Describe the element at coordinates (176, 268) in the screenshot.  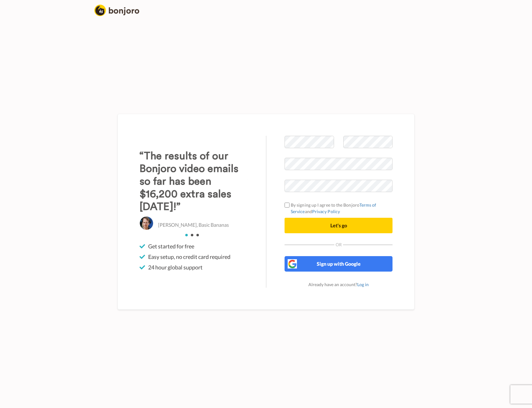
I see `span: 24 hour global support` at that location.